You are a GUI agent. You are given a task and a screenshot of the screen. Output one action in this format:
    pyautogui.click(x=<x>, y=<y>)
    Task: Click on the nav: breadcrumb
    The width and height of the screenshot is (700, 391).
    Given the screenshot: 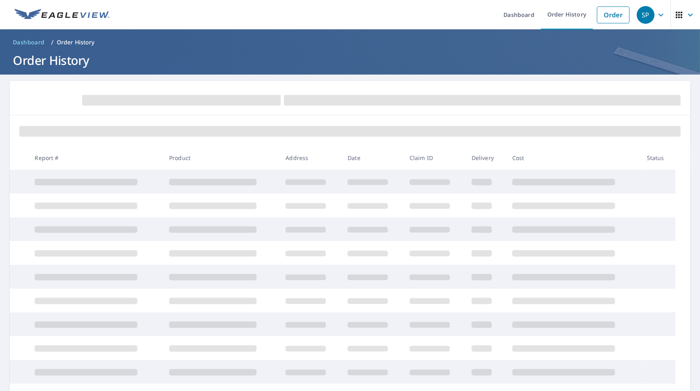 What is the action you would take?
    pyautogui.click(x=350, y=42)
    